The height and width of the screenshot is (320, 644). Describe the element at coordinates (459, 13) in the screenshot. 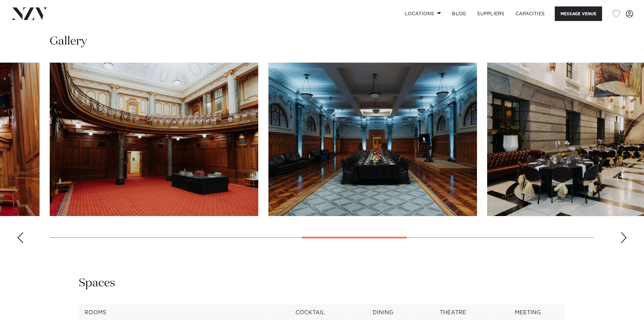

I see `a: BLOG` at that location.